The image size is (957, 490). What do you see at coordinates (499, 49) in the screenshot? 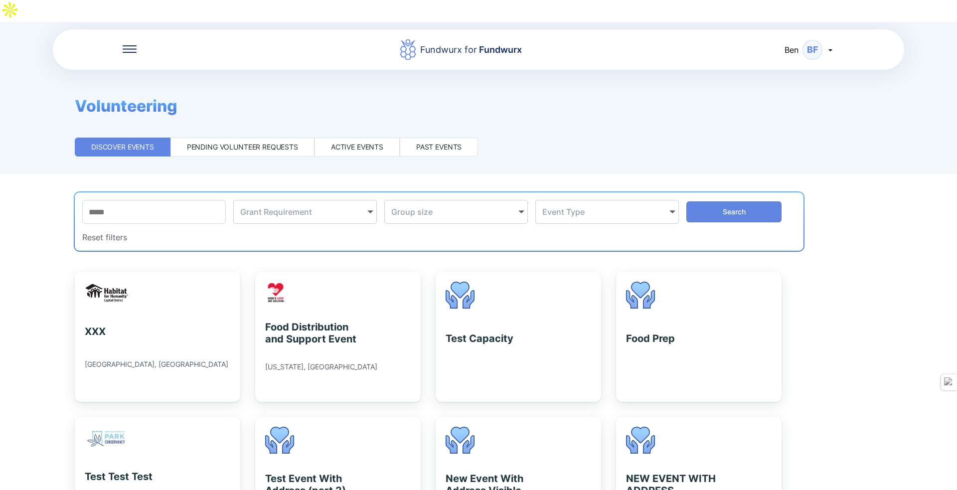
I see `span: Fundwurx` at bounding box center [499, 49].